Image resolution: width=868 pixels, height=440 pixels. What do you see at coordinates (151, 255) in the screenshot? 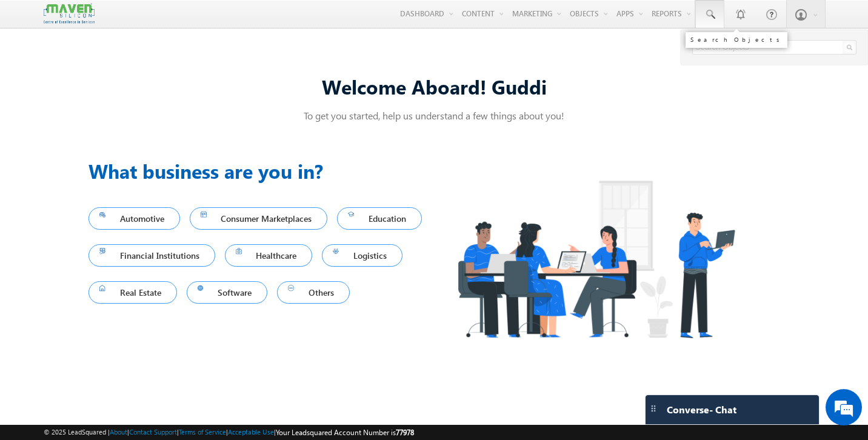
I see `span: Financial Institutions` at bounding box center [151, 255].